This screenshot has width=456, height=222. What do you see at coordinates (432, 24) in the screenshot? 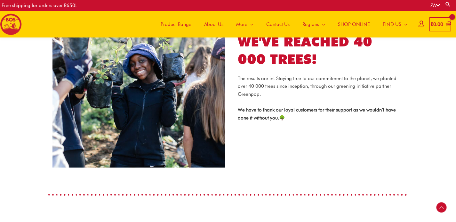
I see `span: R` at bounding box center [432, 24].